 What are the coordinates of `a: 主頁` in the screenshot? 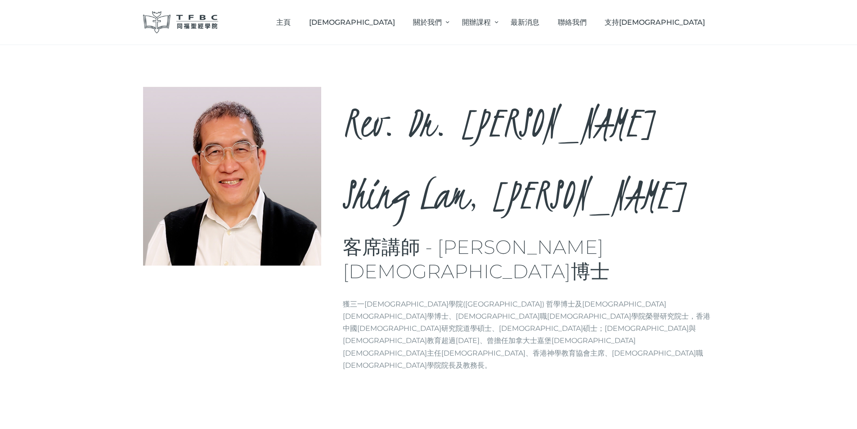 It's located at (284, 22).